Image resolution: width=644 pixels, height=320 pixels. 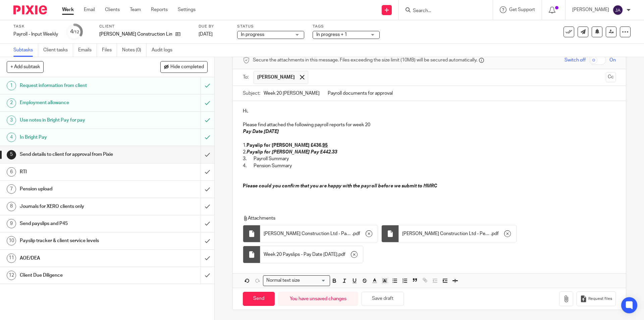 What do you see at coordinates (214, 26) in the screenshot?
I see `label: Due by` at bounding box center [214, 26].